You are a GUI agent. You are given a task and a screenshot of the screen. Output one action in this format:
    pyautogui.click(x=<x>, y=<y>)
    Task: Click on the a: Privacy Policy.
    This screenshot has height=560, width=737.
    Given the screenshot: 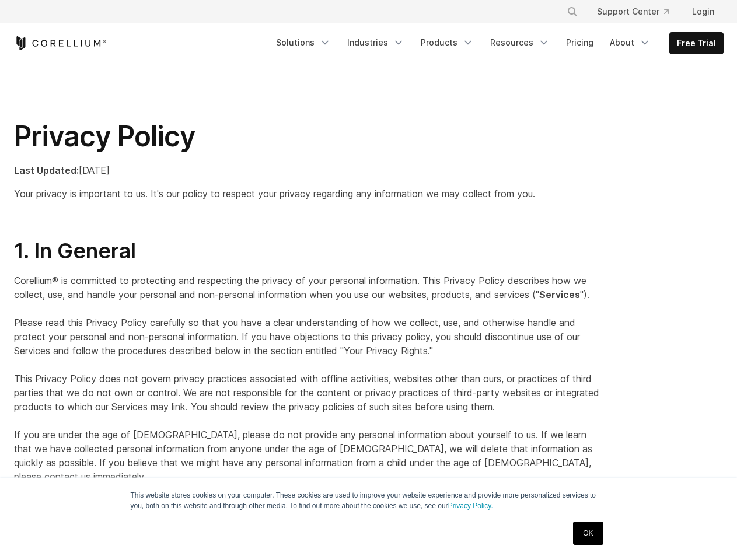 What is the action you would take?
    pyautogui.click(x=471, y=505)
    